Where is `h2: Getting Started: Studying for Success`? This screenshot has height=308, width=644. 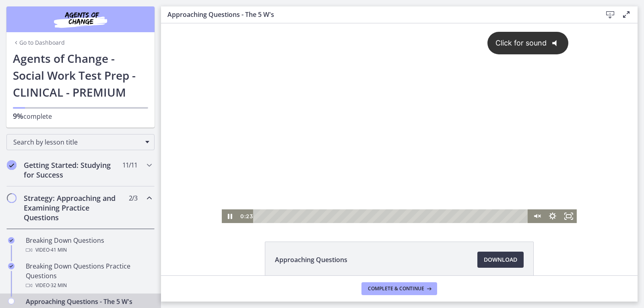
h2: Getting Started: Studying for Success is located at coordinates (73, 170).